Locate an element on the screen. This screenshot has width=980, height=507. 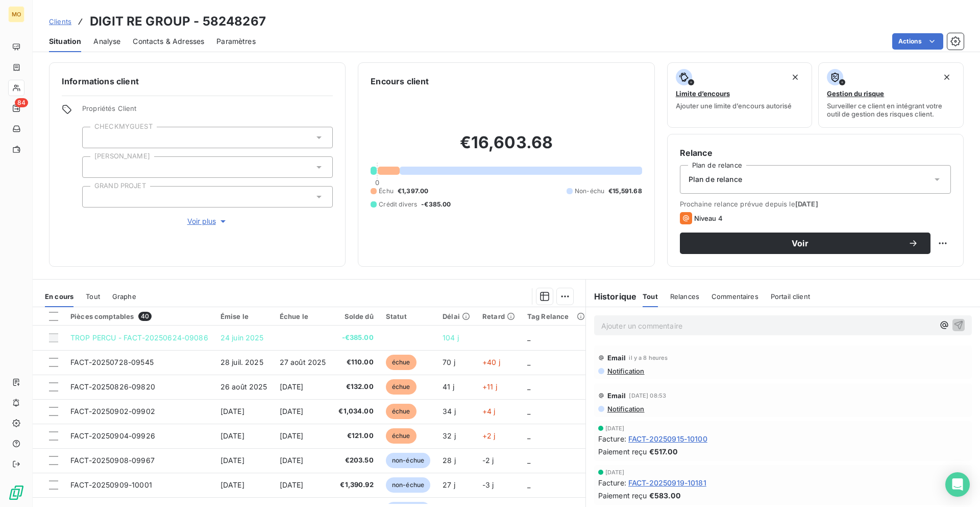
span: +11 j is located at coordinates (490, 386).